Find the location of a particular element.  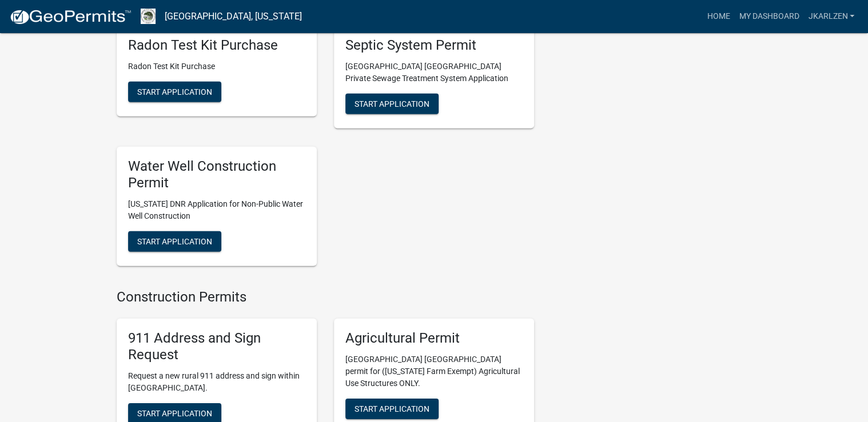

p: Radon Test Kit Purchase is located at coordinates (217, 66).